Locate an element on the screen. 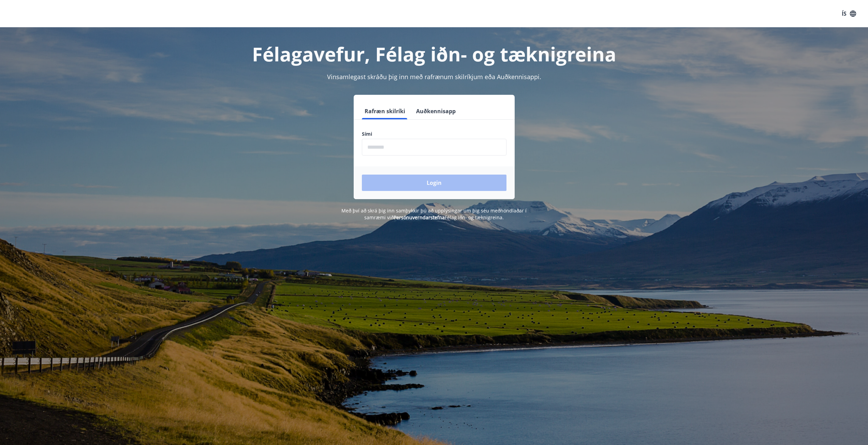 The image size is (868, 445). label: Sími is located at coordinates (434, 135).